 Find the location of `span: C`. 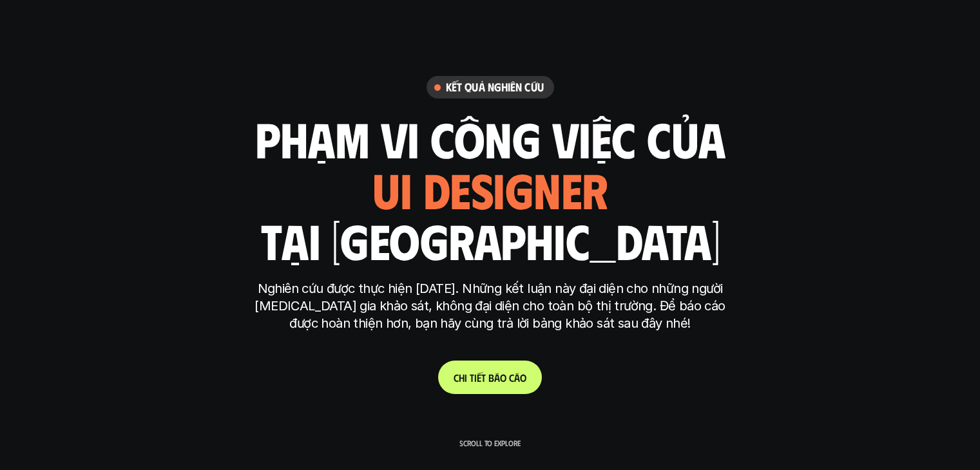

span: C is located at coordinates (456, 378).